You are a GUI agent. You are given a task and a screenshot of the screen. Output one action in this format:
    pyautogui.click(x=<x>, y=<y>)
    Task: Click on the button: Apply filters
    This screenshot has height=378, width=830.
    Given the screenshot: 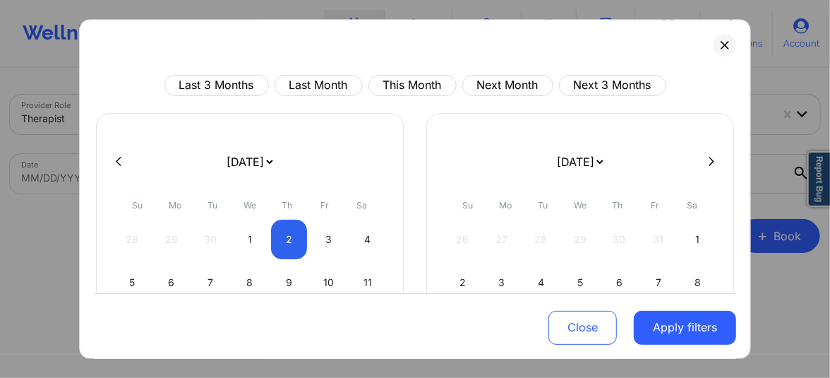 What is the action you would take?
    pyautogui.click(x=685, y=327)
    